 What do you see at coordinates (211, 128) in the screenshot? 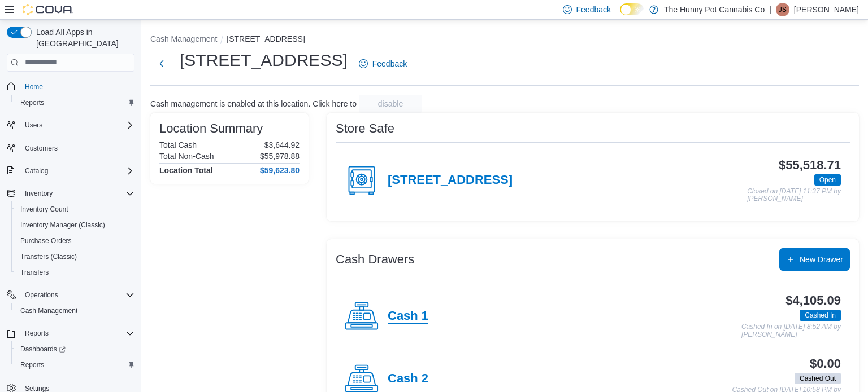
I see `h3: Location Summary` at bounding box center [211, 128].